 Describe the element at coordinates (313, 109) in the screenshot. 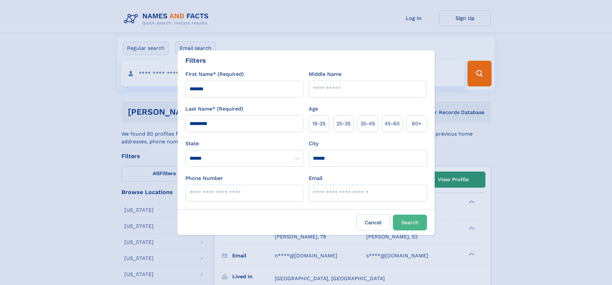

I see `label: Age` at that location.